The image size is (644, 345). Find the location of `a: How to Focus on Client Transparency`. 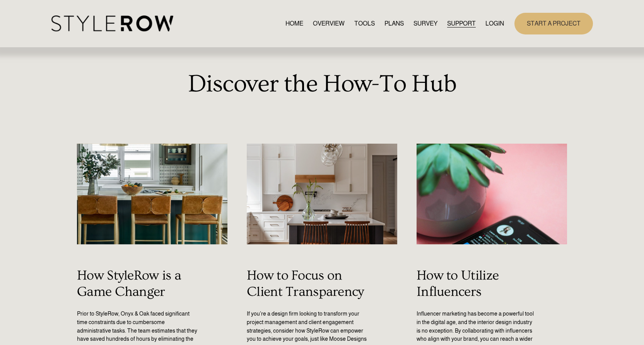

a: How to Focus on Client Transparency is located at coordinates (305, 283).